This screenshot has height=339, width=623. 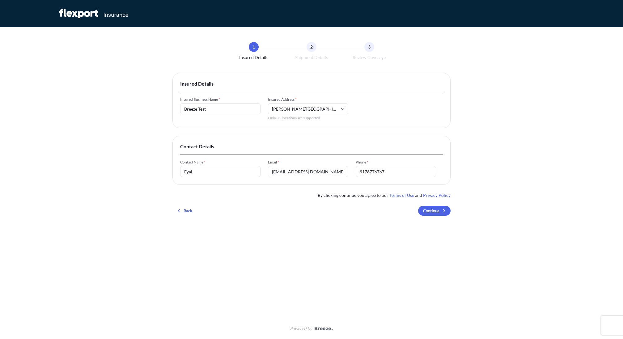 What do you see at coordinates (220, 100) in the screenshot?
I see `span: Insured Business Name` at bounding box center [220, 100].